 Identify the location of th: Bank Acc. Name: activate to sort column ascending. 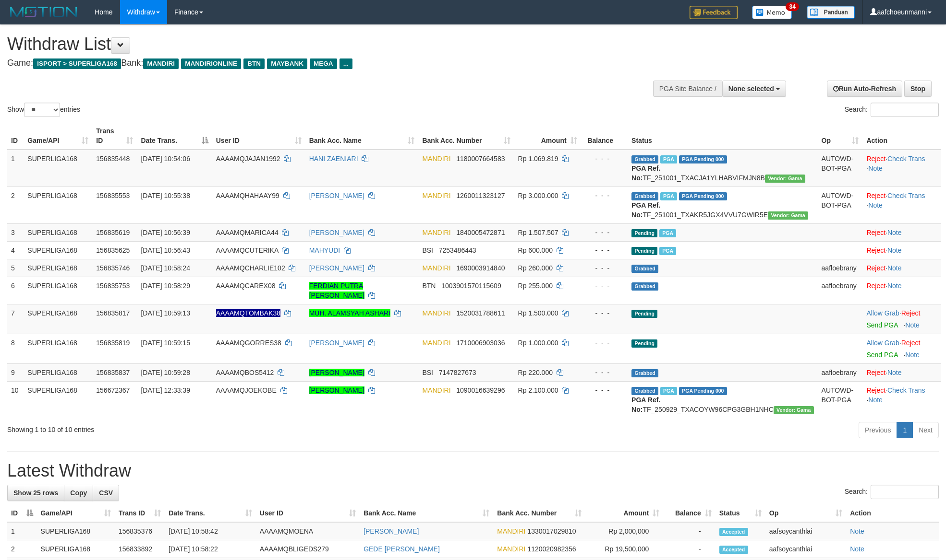
(362, 136).